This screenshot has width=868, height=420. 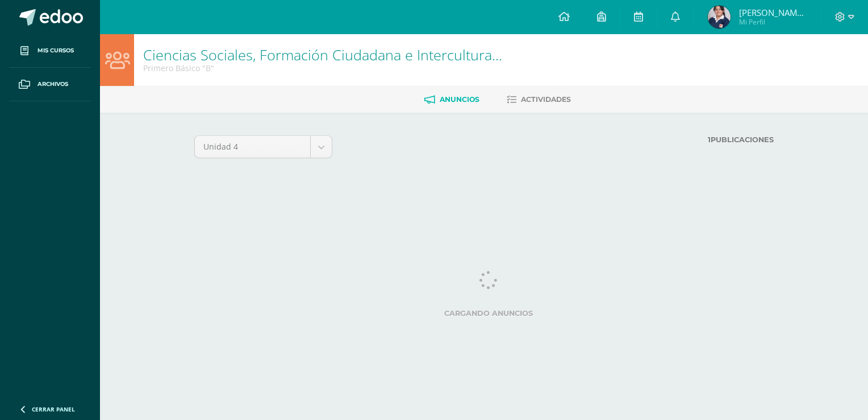 I want to click on a: Actividades, so click(x=538, y=99).